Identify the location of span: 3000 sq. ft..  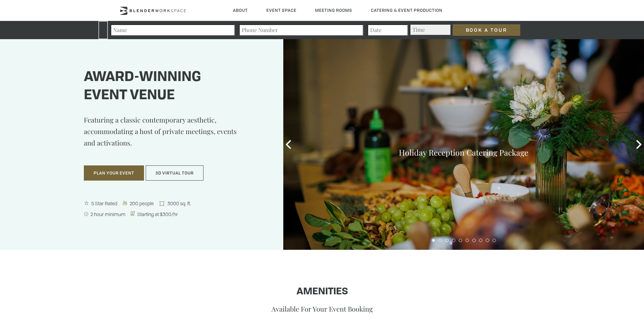
(179, 203).